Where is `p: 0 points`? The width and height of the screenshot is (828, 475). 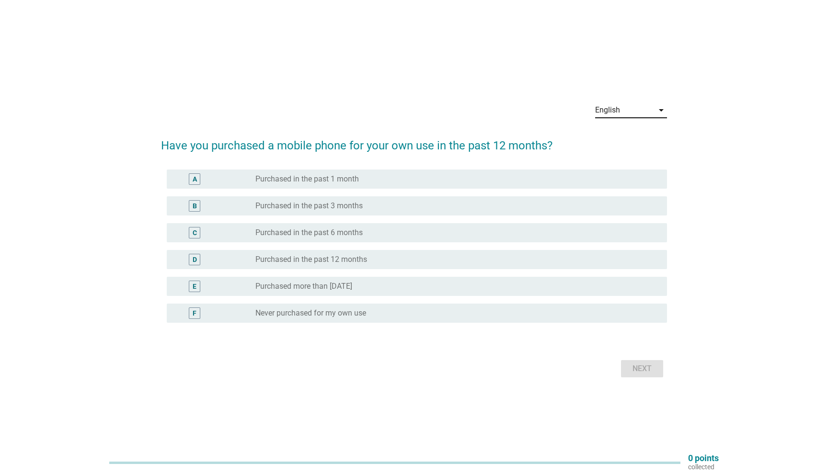 p: 0 points is located at coordinates (703, 459).